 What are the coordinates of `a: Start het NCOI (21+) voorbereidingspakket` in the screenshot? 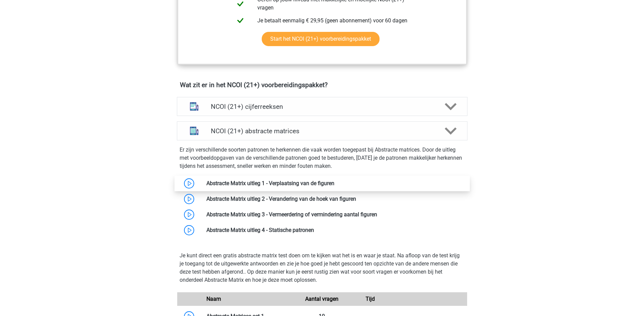 It's located at (321, 39).